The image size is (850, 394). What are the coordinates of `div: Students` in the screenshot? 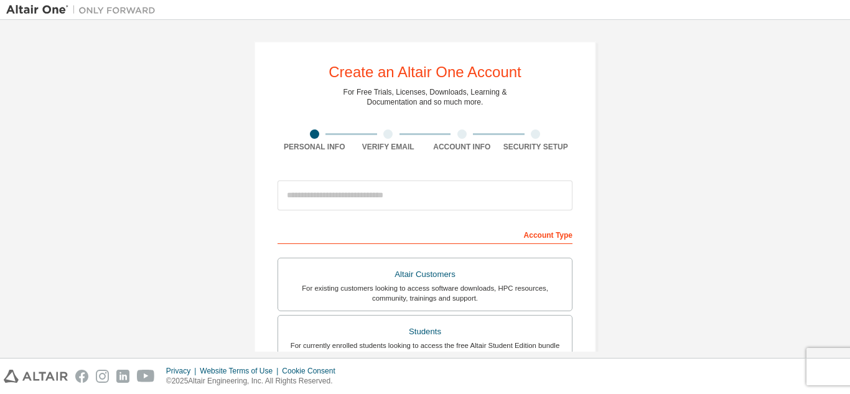 It's located at (425, 332).